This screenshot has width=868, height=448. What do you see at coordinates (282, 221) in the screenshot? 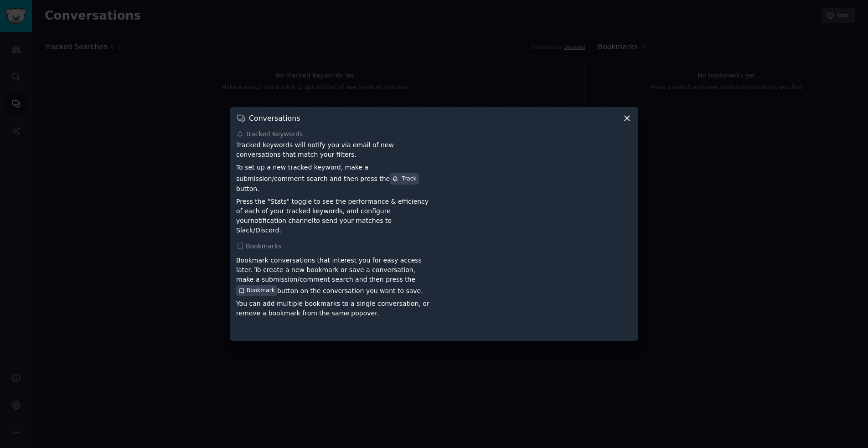
I see `a: notification channel` at bounding box center [282, 221].